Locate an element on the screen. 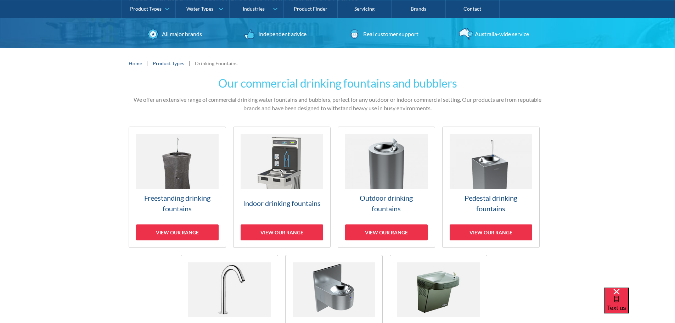 The image size is (675, 323). div: Independent advice is located at coordinates (281, 34).